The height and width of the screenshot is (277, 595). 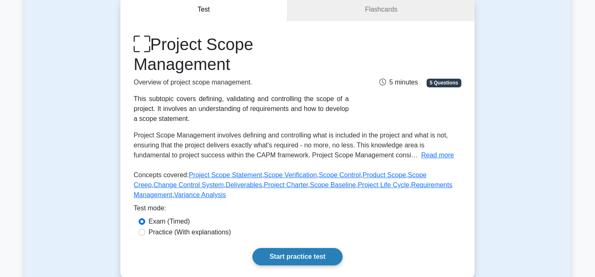 What do you see at coordinates (241, 82) in the screenshot?
I see `p: Overview of project scope management.` at bounding box center [241, 82].